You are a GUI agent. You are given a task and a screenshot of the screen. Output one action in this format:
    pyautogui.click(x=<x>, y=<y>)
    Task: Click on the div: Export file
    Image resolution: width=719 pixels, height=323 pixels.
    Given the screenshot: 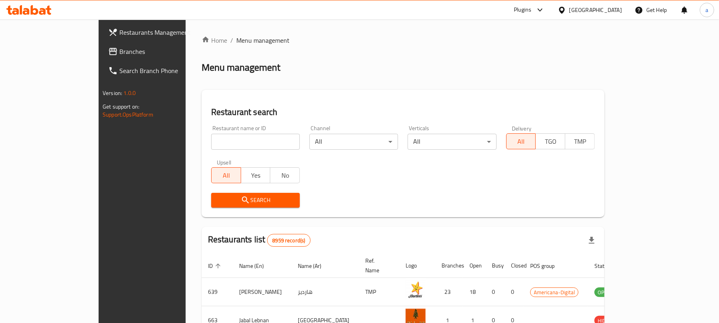 What is the action you would take?
    pyautogui.click(x=591, y=240)
    